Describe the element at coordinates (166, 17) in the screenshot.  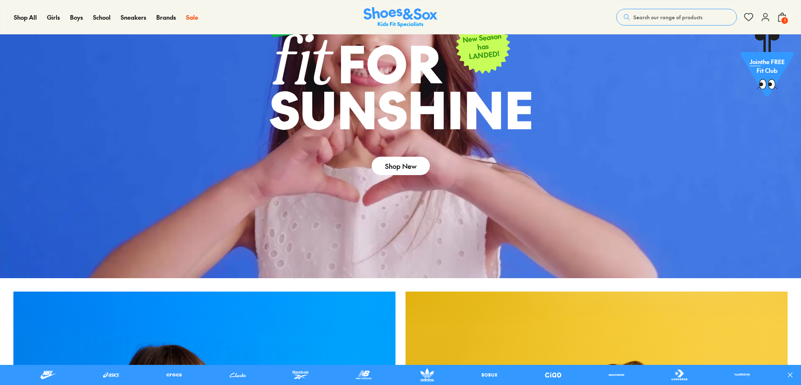
I see `a: Brands` at that location.